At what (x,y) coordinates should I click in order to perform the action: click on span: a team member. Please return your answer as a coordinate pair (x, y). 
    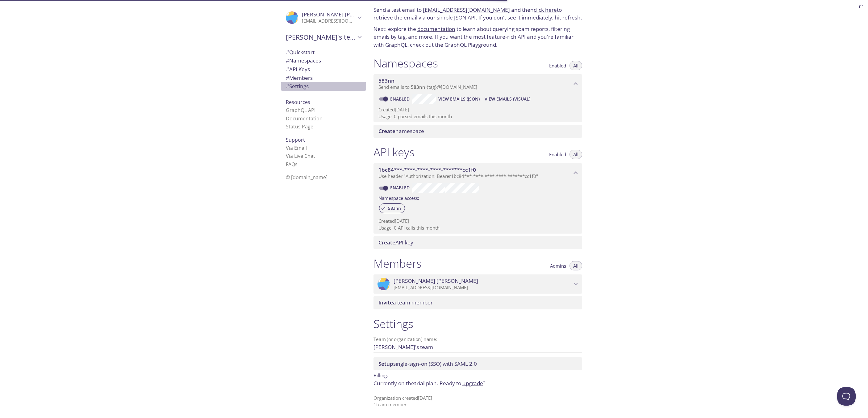
    Looking at the image, I should click on (406, 302).